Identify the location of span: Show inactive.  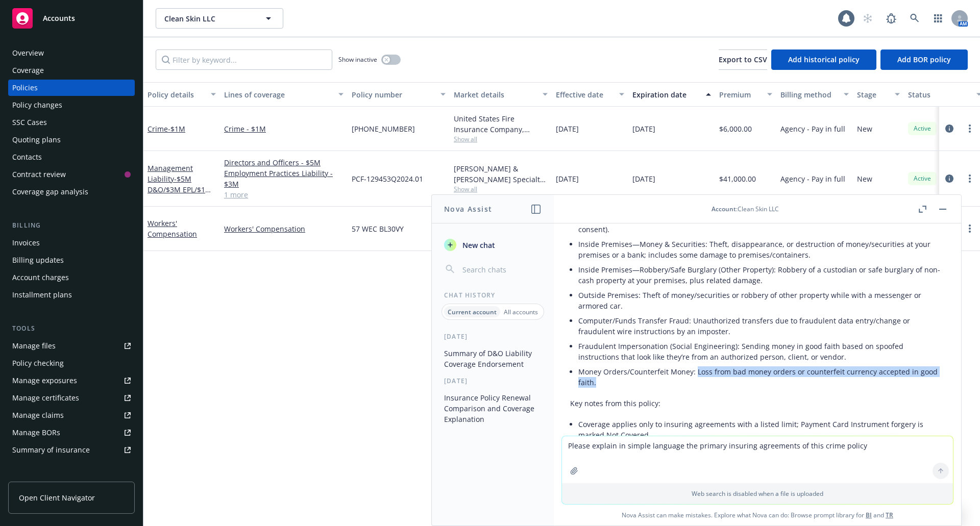
(358, 59).